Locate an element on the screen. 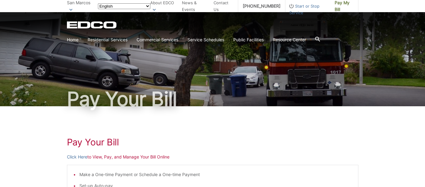 This screenshot has height=187, width=425. a: Public Facilities is located at coordinates (249, 40).